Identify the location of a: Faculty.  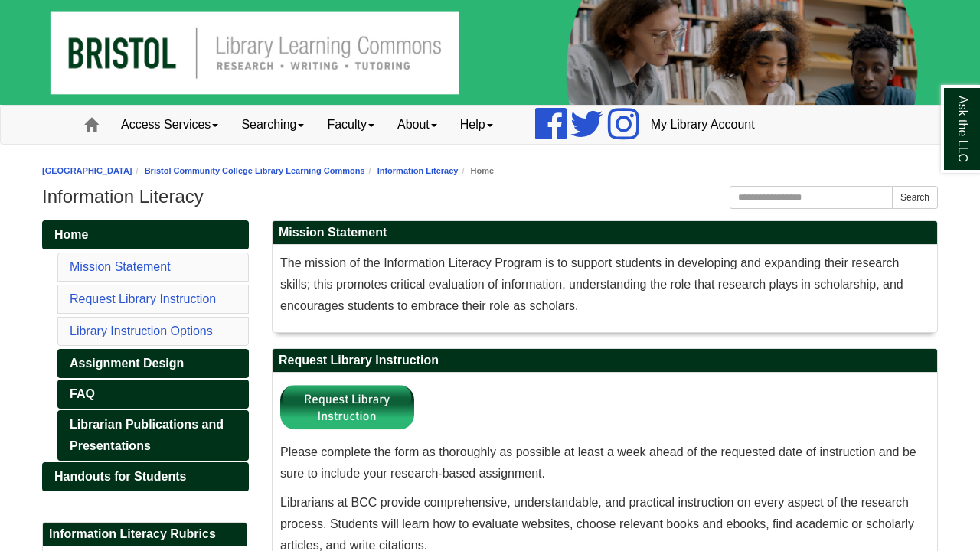
(351, 124).